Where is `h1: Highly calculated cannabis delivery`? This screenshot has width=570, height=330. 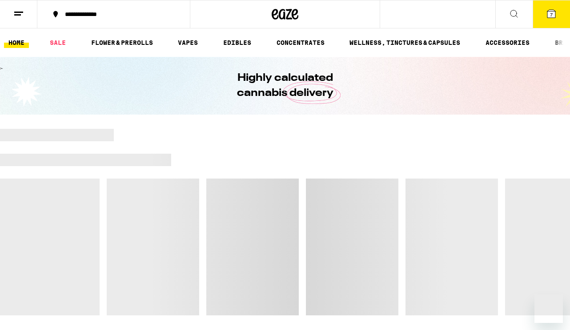
h1: Highly calculated cannabis delivery is located at coordinates (285, 86).